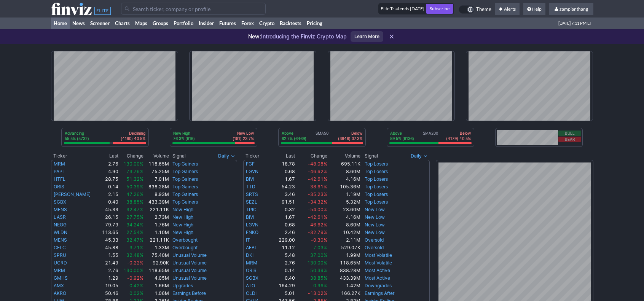 This screenshot has height=301, width=644. What do you see at coordinates (252, 194) in the screenshot?
I see `a: SRTS` at bounding box center [252, 194].